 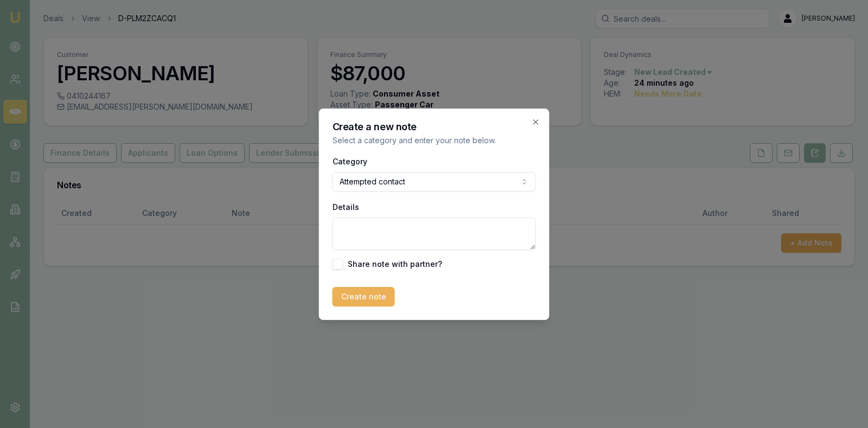 I want to click on label: Category, so click(x=350, y=161).